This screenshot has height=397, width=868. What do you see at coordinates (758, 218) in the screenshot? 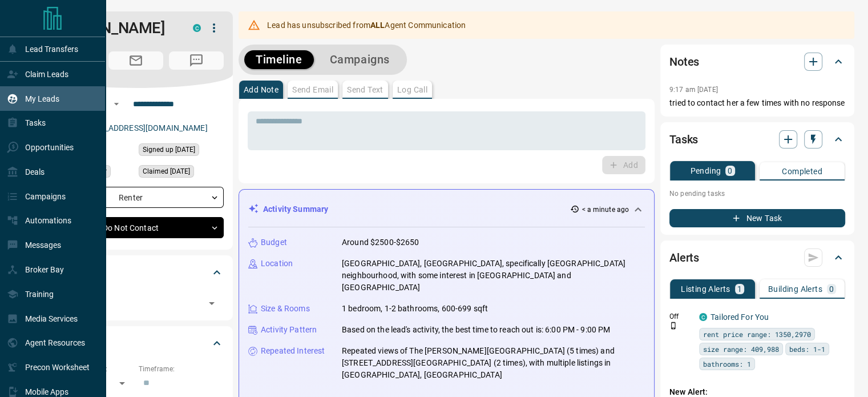
I see `button: New Task` at bounding box center [758, 218].